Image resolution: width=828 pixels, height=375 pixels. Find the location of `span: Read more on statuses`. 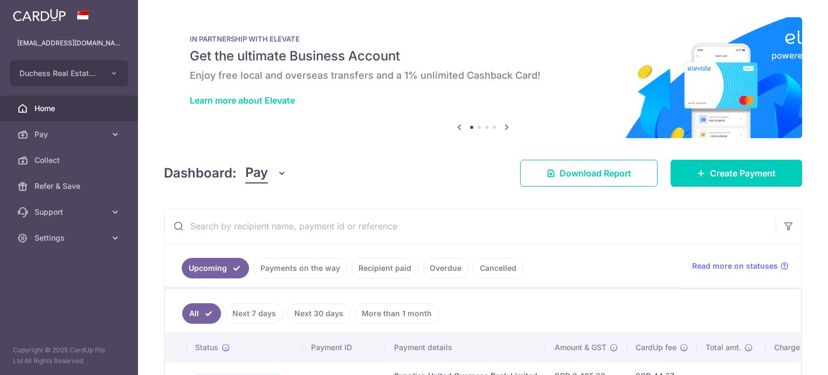

span: Read more on statuses is located at coordinates (734, 266).